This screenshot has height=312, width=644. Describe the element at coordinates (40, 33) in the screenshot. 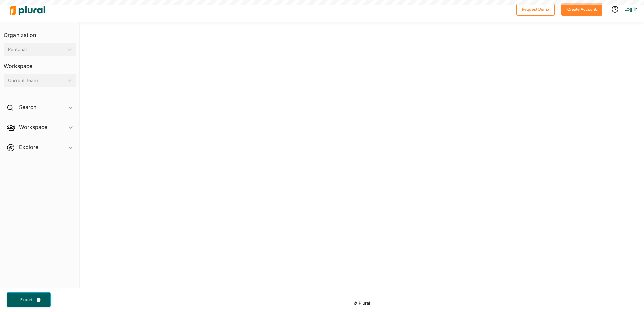

I see `h3: Organization` at that location.